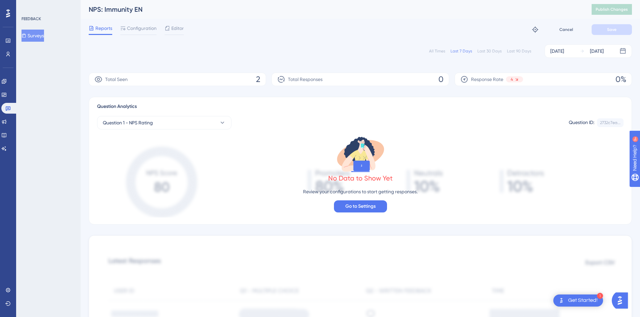 This screenshot has width=640, height=317. Describe the element at coordinates (305, 79) in the screenshot. I see `span: Total Responses` at that location.